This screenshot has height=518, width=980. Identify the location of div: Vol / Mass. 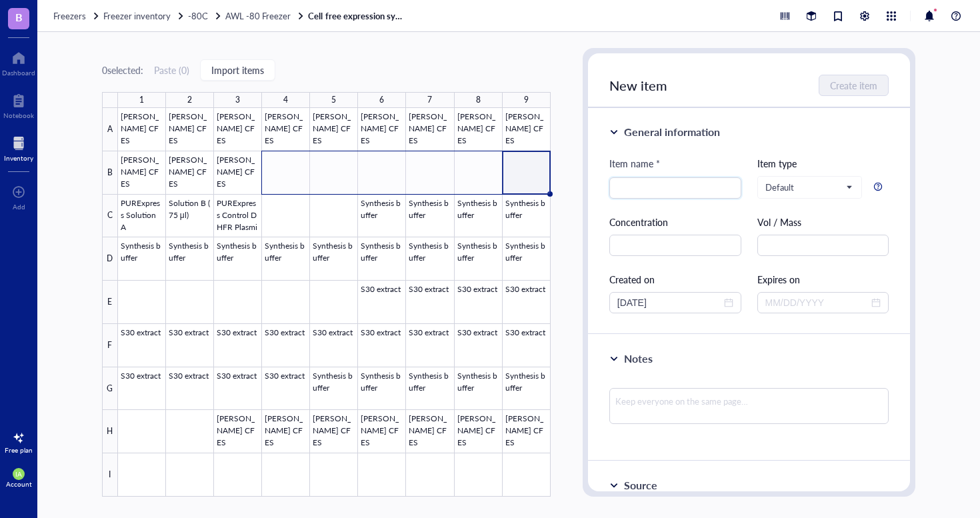
(823, 222).